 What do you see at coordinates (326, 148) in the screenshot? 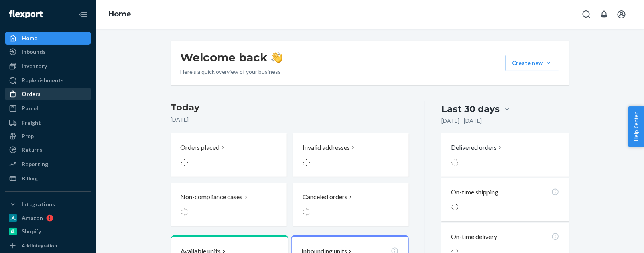
I see `p: Invalid addresses` at bounding box center [326, 148].